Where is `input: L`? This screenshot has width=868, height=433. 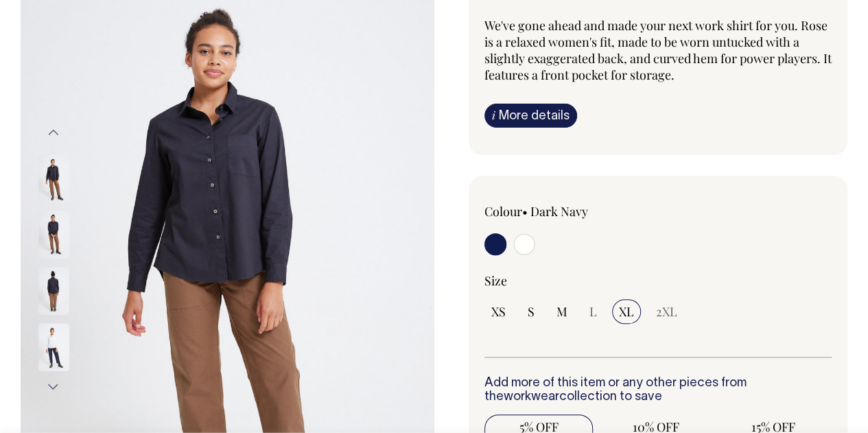 input: L is located at coordinates (593, 312).